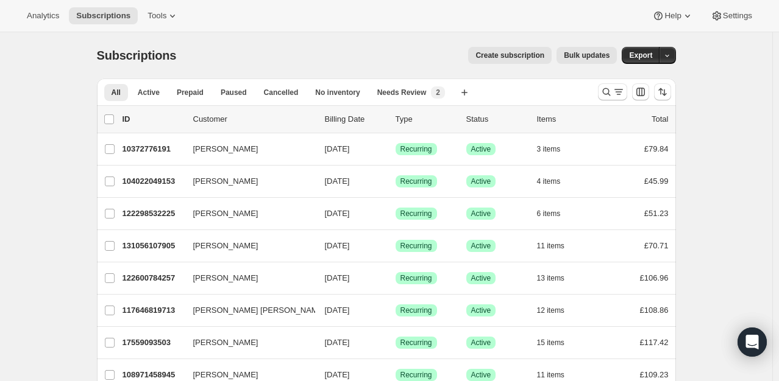 The height and width of the screenshot is (381, 779). I want to click on span: Help, so click(672, 16).